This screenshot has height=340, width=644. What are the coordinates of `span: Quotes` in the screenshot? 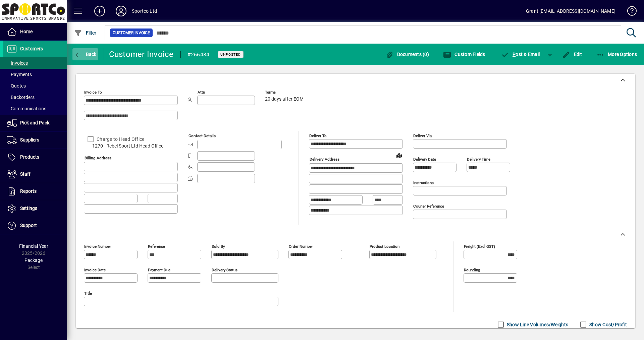 It's located at (16, 86).